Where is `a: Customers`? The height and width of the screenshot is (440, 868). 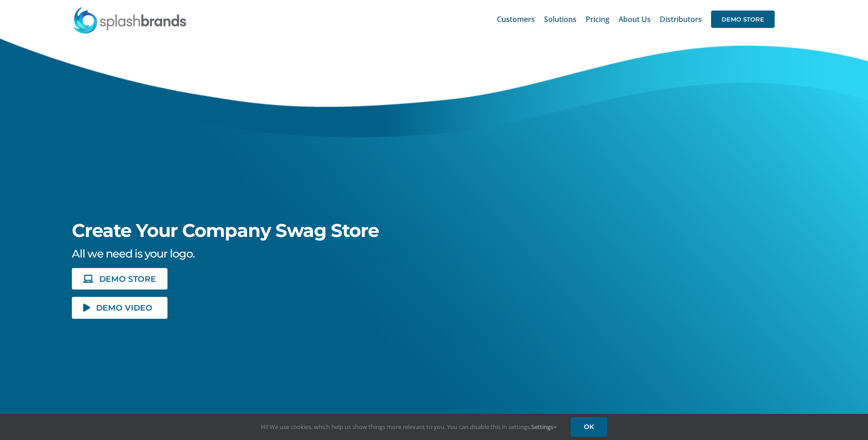
a: Customers is located at coordinates (516, 20).